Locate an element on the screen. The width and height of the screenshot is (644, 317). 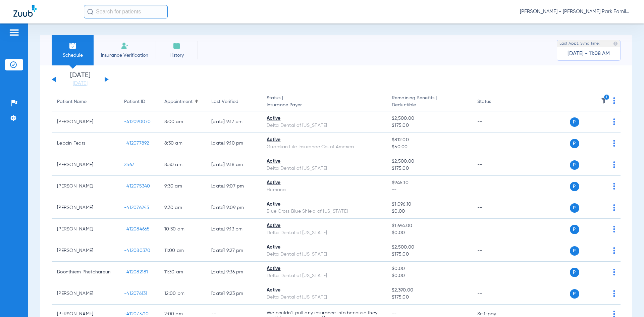
div: Patient Name is located at coordinates (85, 102).